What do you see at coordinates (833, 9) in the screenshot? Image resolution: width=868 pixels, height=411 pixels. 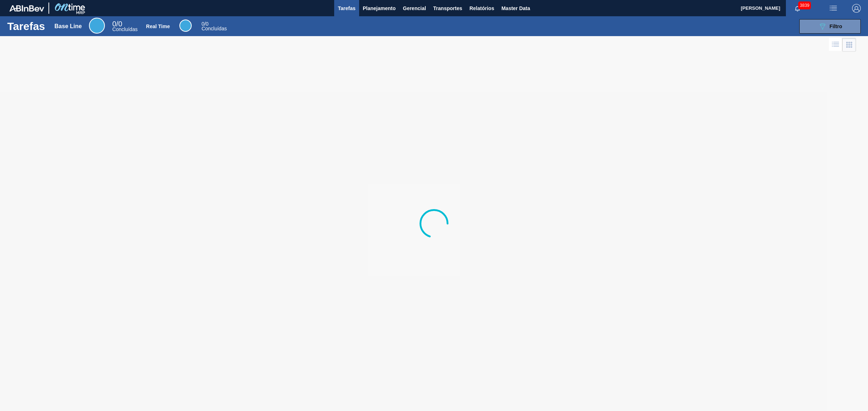 I see `img: userActions` at bounding box center [833, 9].